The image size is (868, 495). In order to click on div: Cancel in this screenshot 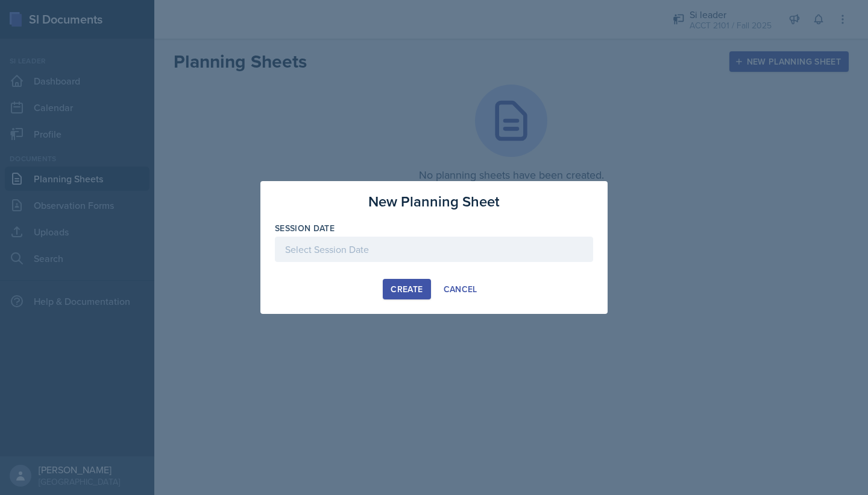, I will do `click(461, 289)`.